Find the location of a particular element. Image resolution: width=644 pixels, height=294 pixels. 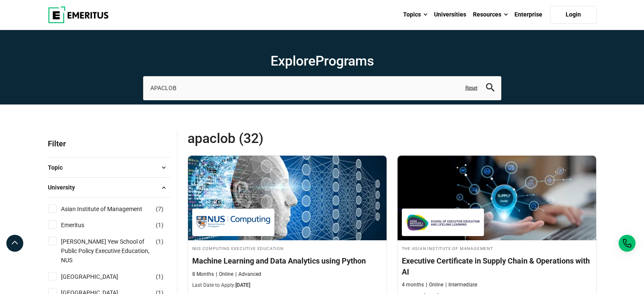

p: Intermediate is located at coordinates (461, 285).